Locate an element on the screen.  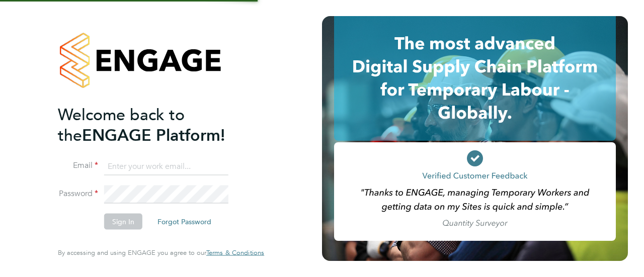
h2: ENGAGE Platform! is located at coordinates (156, 124).